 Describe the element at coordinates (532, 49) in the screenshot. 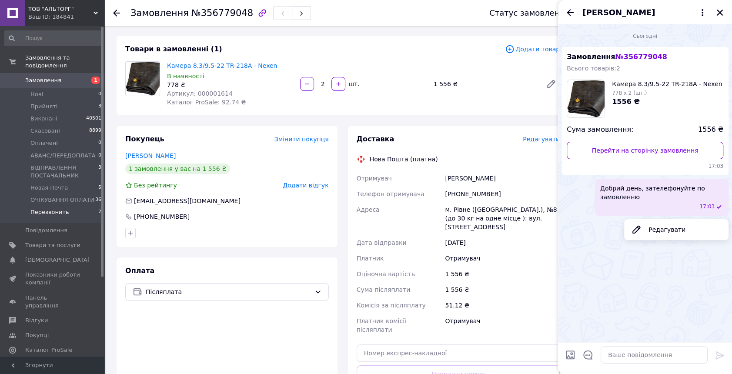

I see `span: Додати товар` at that location.